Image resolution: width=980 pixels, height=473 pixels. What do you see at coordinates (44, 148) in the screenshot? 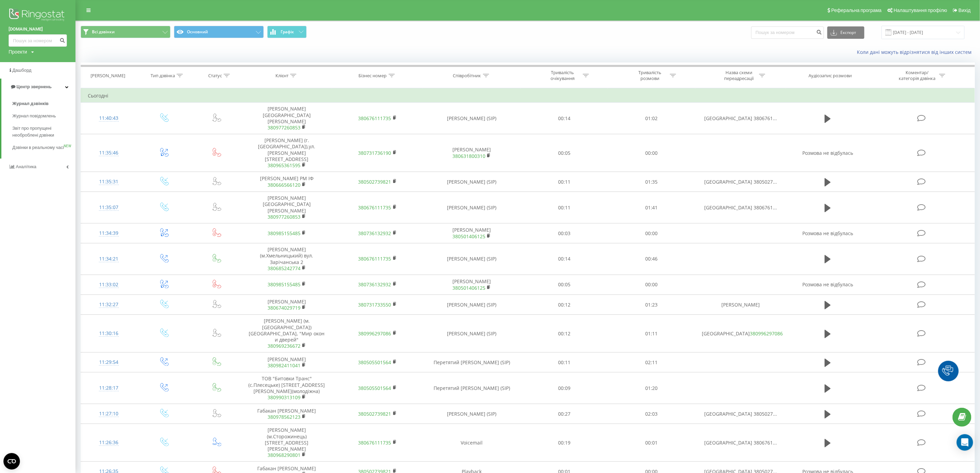
I see `a: Дзвінки в реальному часіNEW` at bounding box center [44, 148].